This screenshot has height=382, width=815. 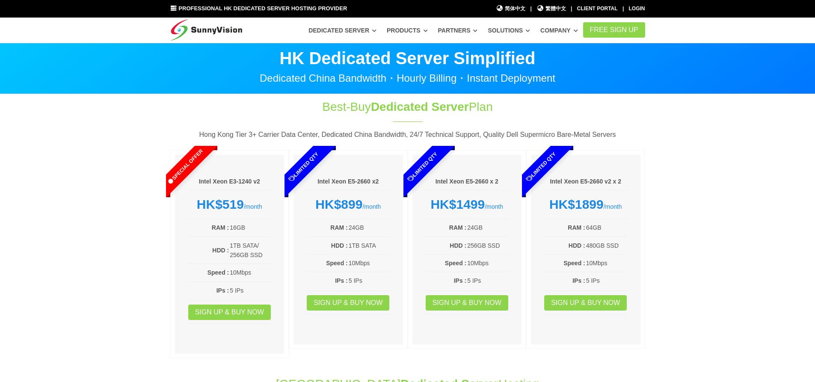 What do you see at coordinates (408, 106) in the screenshot?
I see `h1: Best-Buy Plan` at bounding box center [408, 106].